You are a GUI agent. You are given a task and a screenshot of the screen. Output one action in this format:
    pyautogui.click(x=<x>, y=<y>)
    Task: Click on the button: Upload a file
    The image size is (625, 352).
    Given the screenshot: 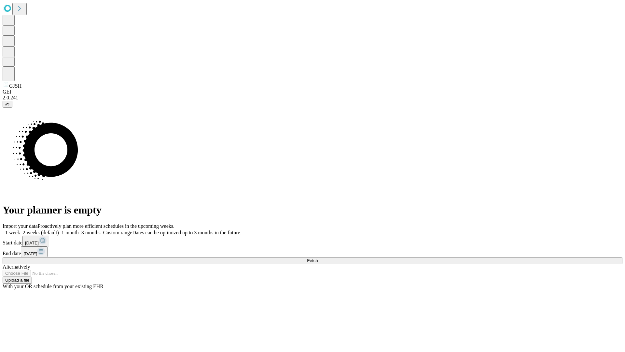 What is the action you would take?
    pyautogui.click(x=17, y=280)
    